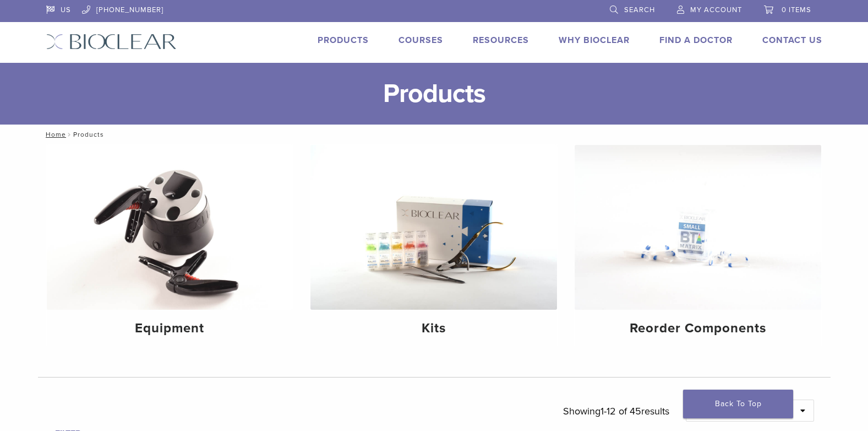 This screenshot has width=868, height=431. I want to click on a: Equipment, so click(171, 245).